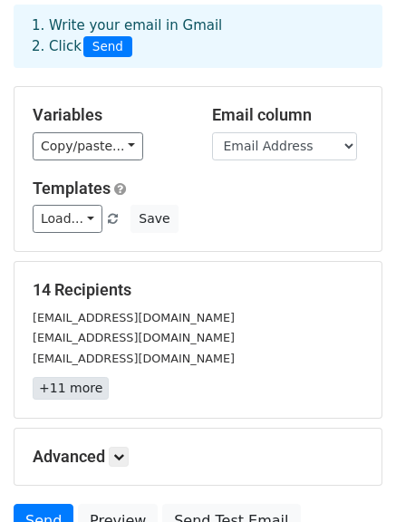 The height and width of the screenshot is (522, 396). What do you see at coordinates (67, 219) in the screenshot?
I see `a: Load...` at bounding box center [67, 219].